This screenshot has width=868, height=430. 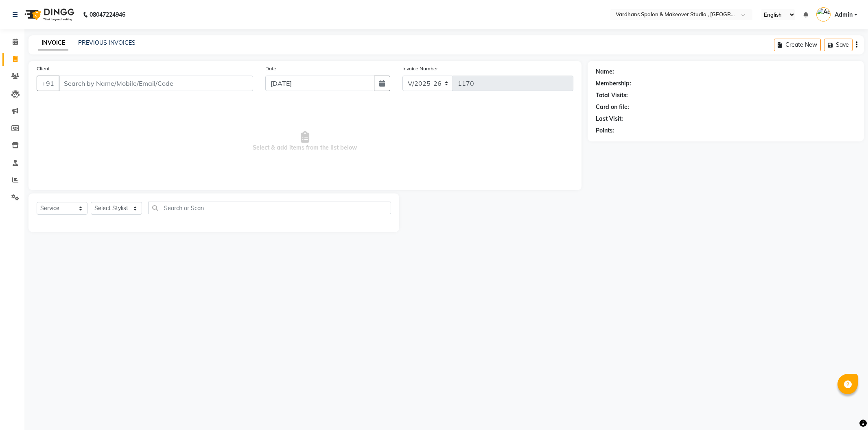 I want to click on a: INVOICE, so click(x=53, y=43).